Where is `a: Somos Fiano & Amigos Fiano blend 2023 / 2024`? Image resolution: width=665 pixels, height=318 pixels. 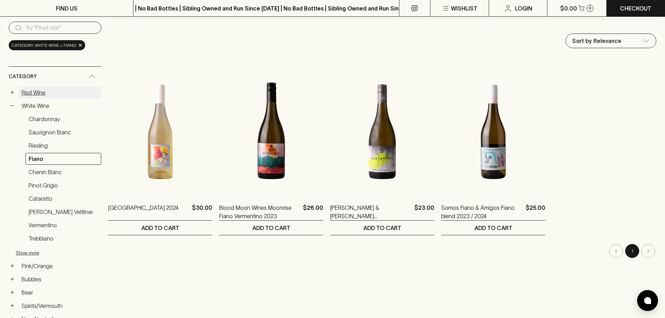
a: Somos Fiano & Amigos Fiano blend 2023 / 2024 is located at coordinates (482, 212).